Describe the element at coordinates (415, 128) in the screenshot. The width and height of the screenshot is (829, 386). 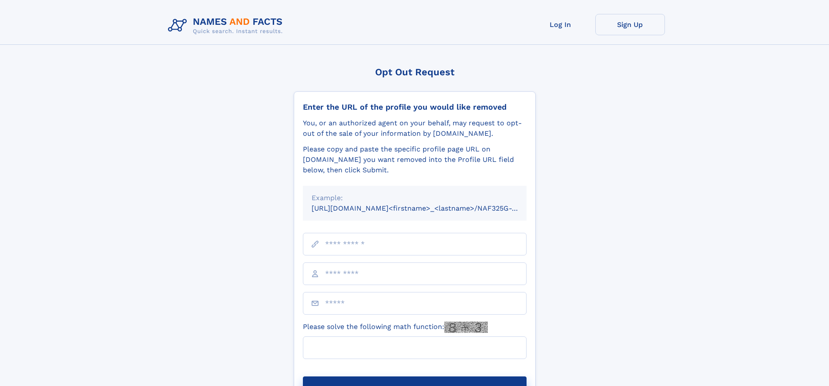
I see `div: You, or an authorized agent on your behalf, may request to opt-out of the sale of your informatio...` at that location.